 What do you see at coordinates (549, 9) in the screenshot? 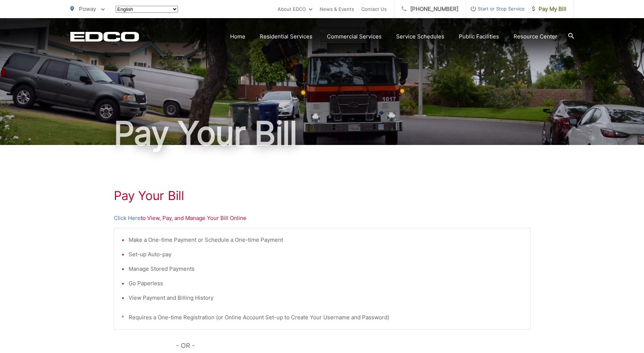
I see `span: Pay My Bill` at bounding box center [549, 9].